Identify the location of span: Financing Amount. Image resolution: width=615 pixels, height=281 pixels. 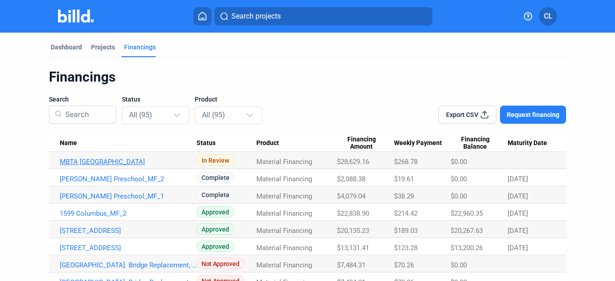
(361, 143).